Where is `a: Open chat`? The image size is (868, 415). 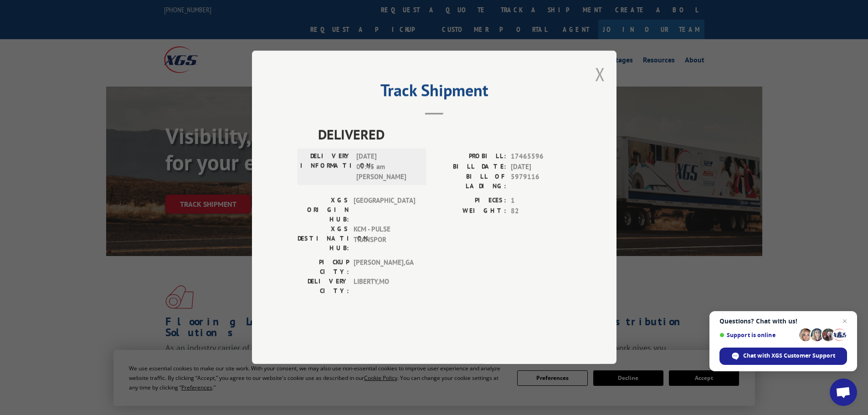 a: Open chat is located at coordinates (844, 392).